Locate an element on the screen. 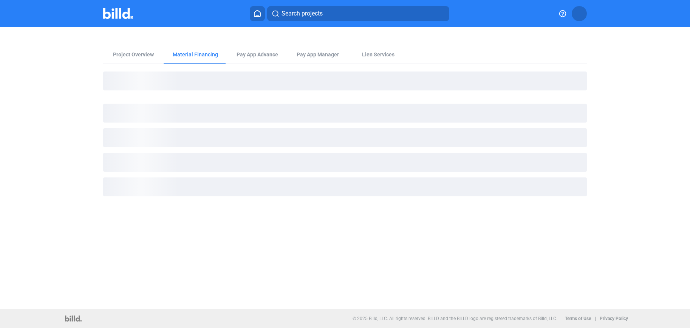 This screenshot has width=690, height=328. div: Pay App Advance is located at coordinates (257, 54).